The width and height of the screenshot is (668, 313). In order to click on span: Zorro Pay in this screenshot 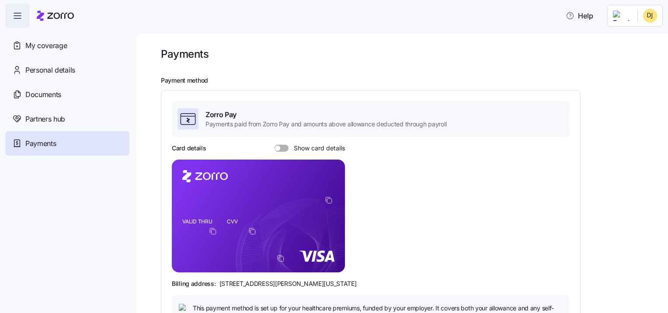, I will do `click(326, 114)`.